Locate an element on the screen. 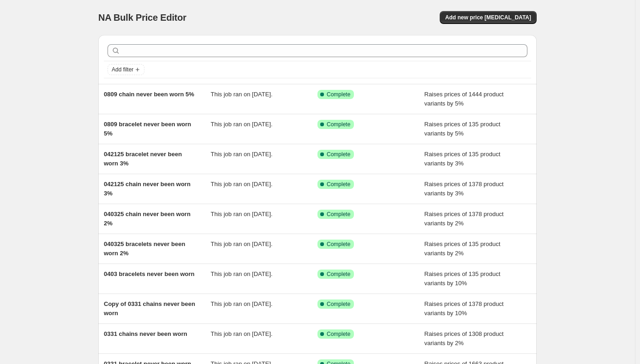 This screenshot has width=640, height=364. span: 042125 bracelet never been worn 3% is located at coordinates (143, 159).